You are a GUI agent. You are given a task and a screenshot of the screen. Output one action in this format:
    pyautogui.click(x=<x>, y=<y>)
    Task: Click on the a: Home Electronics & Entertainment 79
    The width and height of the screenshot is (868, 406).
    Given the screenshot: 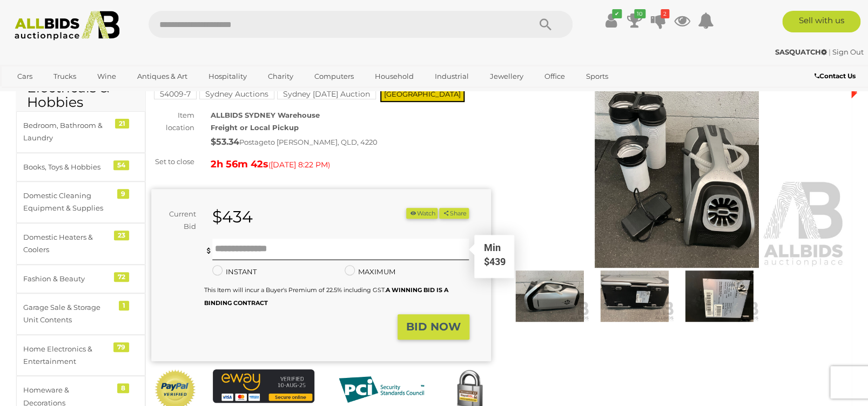 What is the action you would take?
    pyautogui.click(x=81, y=355)
    